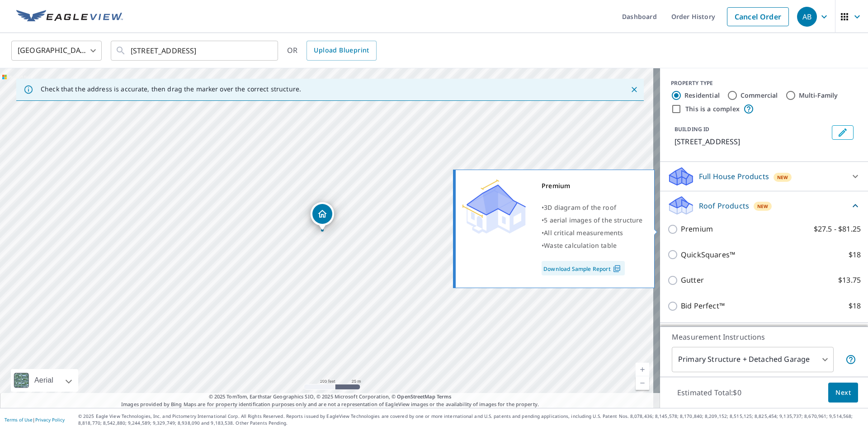 Image resolution: width=868 pixels, height=431 pixels. Describe the element at coordinates (759, 95) in the screenshot. I see `label: Commercial` at that location.